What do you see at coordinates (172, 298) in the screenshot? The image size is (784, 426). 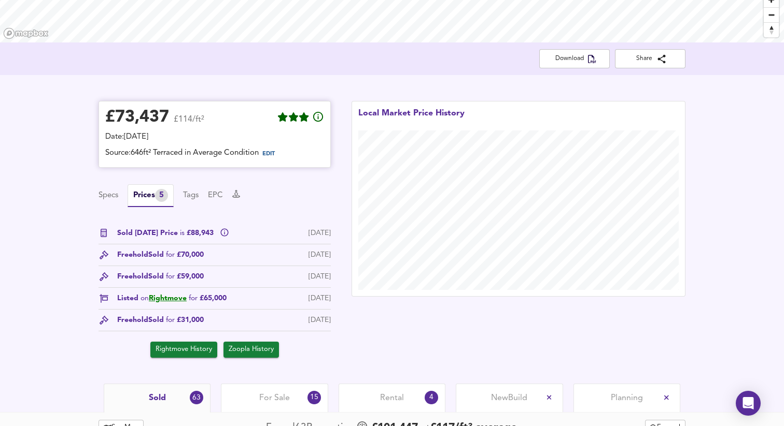 I see `span: Listed £65,000` at bounding box center [172, 298].